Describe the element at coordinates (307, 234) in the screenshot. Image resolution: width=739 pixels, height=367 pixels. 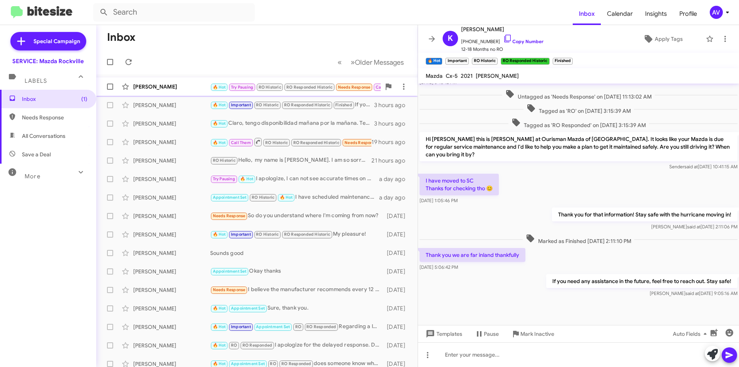
I see `span: RO Responded Historic` at that location.